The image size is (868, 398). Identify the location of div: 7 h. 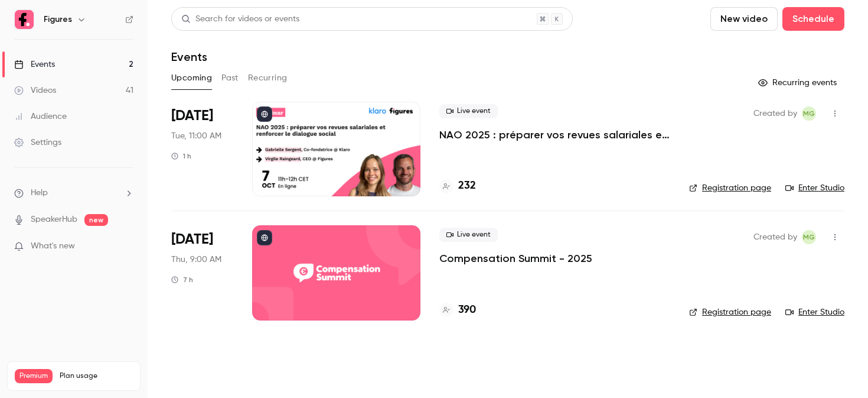
(181, 280).